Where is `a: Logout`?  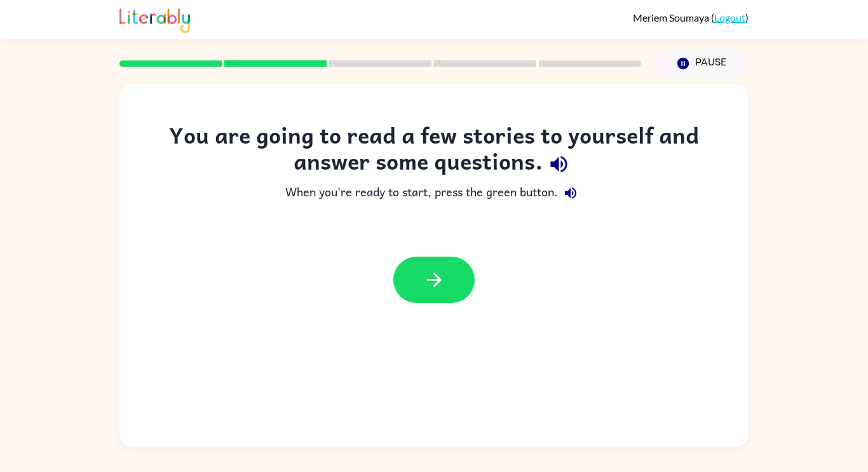
a: Logout is located at coordinates (730, 17).